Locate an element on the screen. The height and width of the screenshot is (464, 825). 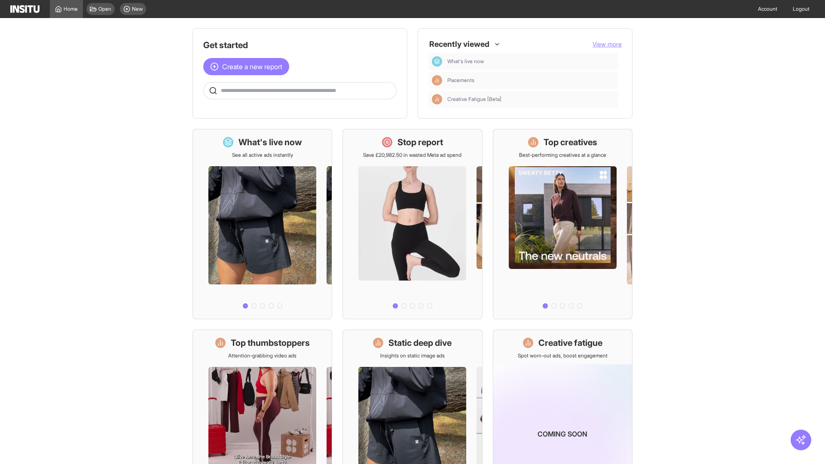
h1: Static deep dive is located at coordinates (420, 343).